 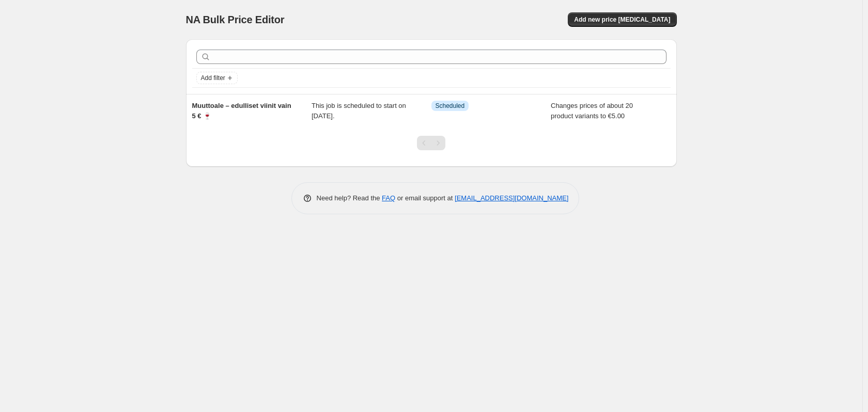 I want to click on button: Add filter, so click(x=217, y=78).